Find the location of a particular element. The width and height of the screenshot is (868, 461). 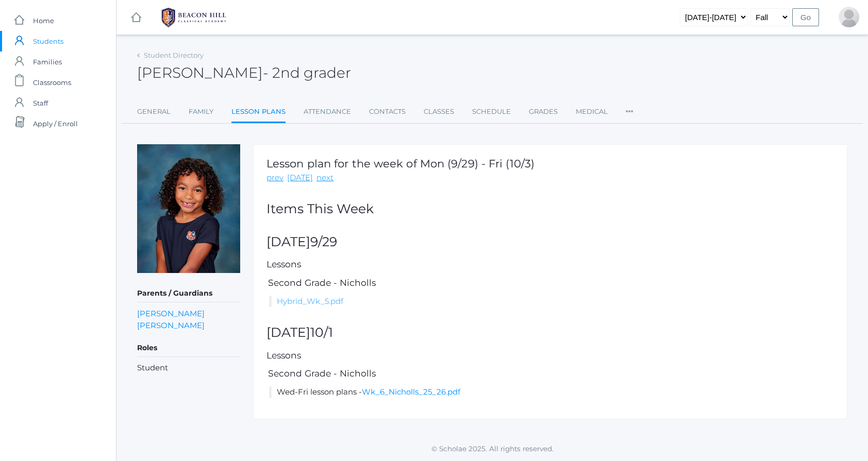

span: Students is located at coordinates (48, 42).